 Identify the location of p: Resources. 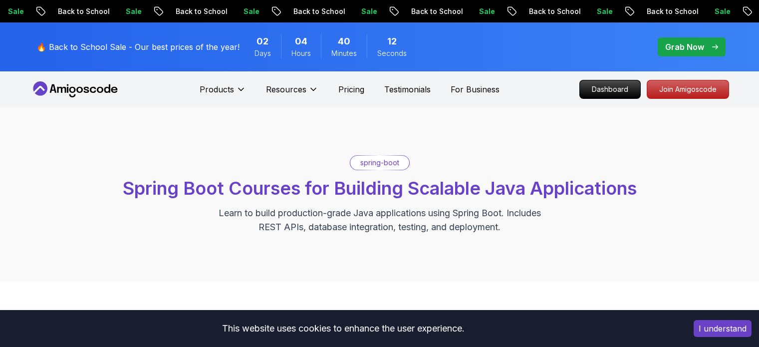
(286, 89).